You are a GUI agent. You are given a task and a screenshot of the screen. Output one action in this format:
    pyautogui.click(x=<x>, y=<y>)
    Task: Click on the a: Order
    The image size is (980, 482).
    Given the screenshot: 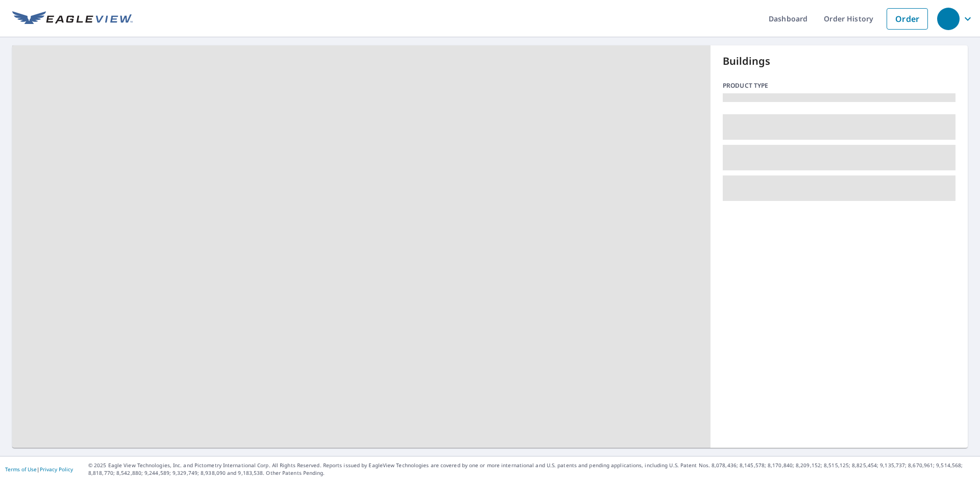 What is the action you would take?
    pyautogui.click(x=907, y=19)
    